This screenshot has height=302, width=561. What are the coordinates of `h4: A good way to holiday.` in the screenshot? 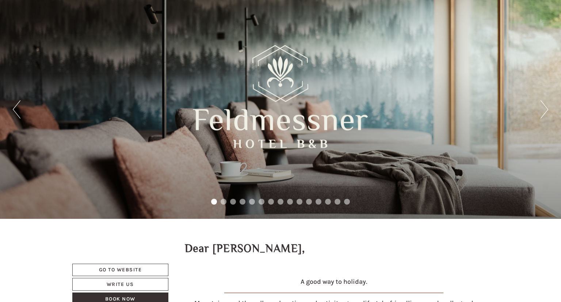 It's located at (334, 282).